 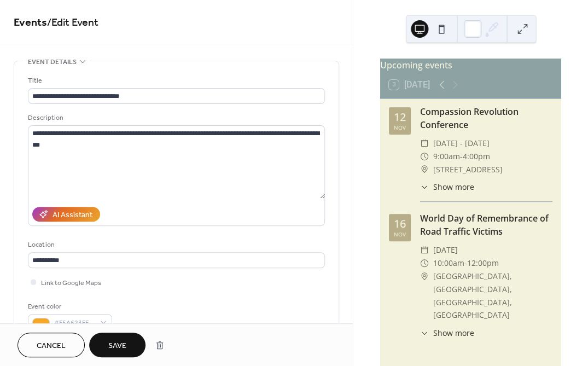 I want to click on span: 10:00am, so click(x=449, y=263).